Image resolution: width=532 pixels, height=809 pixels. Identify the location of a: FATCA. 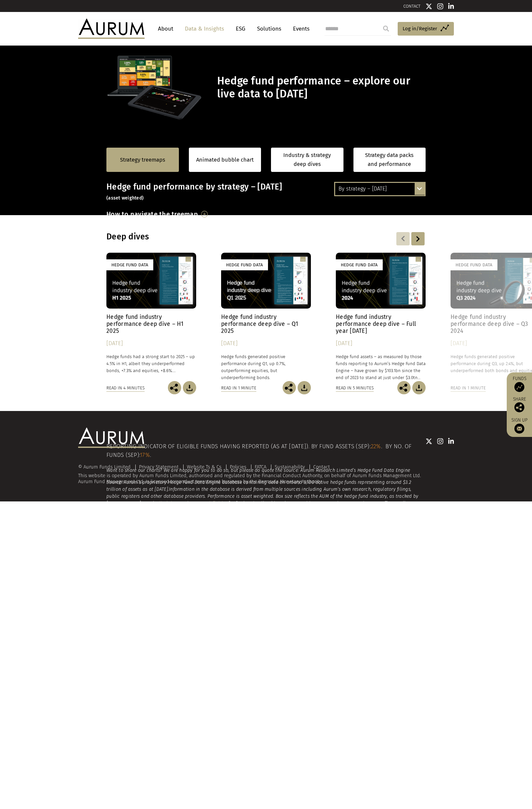
(261, 467).